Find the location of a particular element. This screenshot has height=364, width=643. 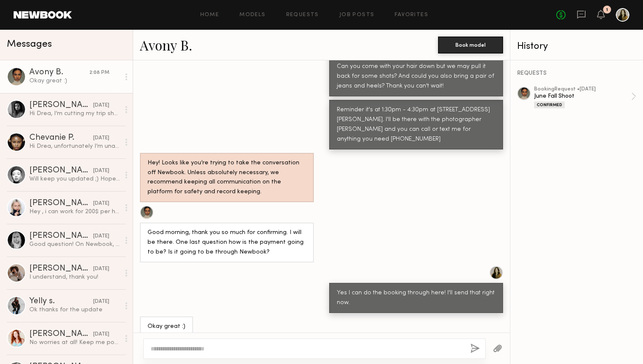

div: Will keep you updated ;) Hope all is well is located at coordinates (75, 179).